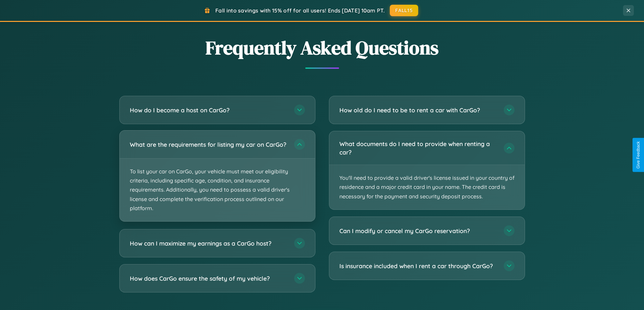  Describe the element at coordinates (404, 11) in the screenshot. I see `button: FALL15` at that location.